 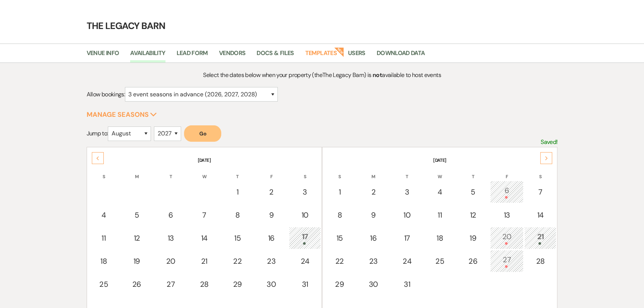 What do you see at coordinates (105, 94) in the screenshot?
I see `span: Allow bookings:` at bounding box center [105, 94].